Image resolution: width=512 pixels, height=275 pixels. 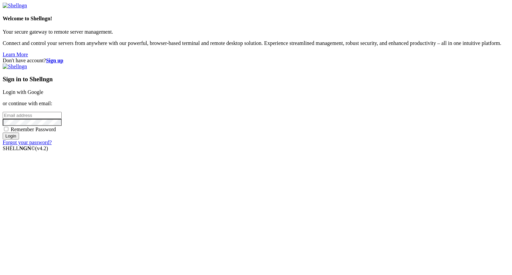 What do you see at coordinates (32, 115) in the screenshot?
I see `input: Email address` at bounding box center [32, 115].